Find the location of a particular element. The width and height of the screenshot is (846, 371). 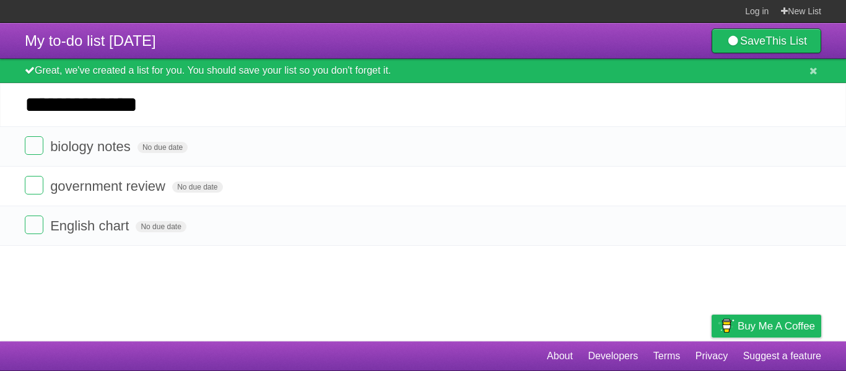

span: government review is located at coordinates (109, 186).